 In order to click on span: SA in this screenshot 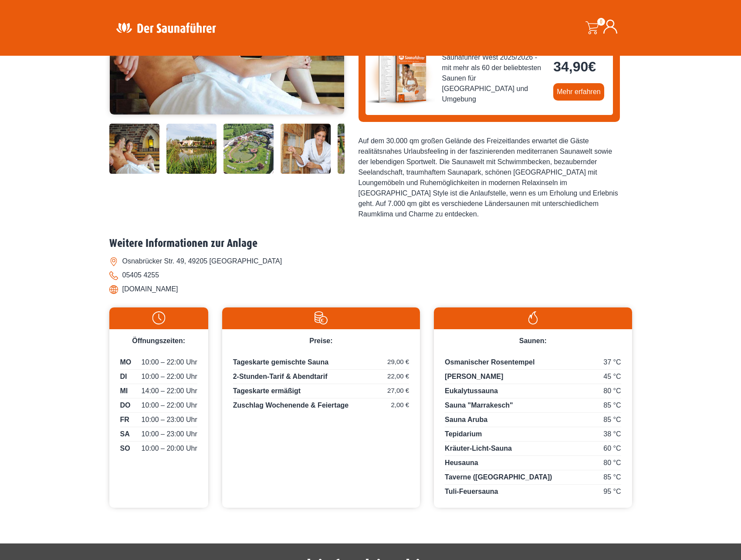, I will do `click(125, 434)`.